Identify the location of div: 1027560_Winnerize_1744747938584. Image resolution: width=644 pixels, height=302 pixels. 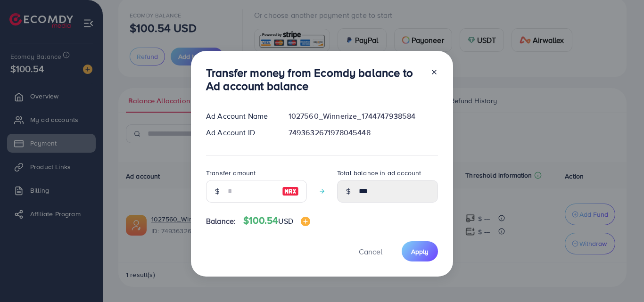
(363, 116).